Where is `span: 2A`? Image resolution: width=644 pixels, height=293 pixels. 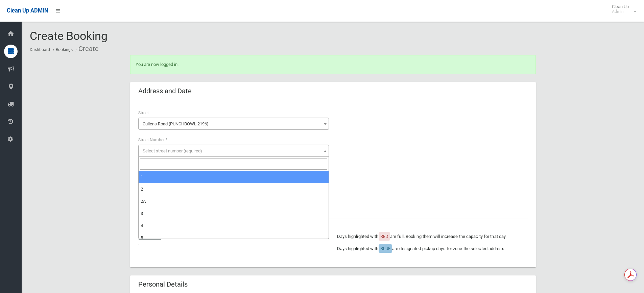
span: 2A is located at coordinates (143, 201).